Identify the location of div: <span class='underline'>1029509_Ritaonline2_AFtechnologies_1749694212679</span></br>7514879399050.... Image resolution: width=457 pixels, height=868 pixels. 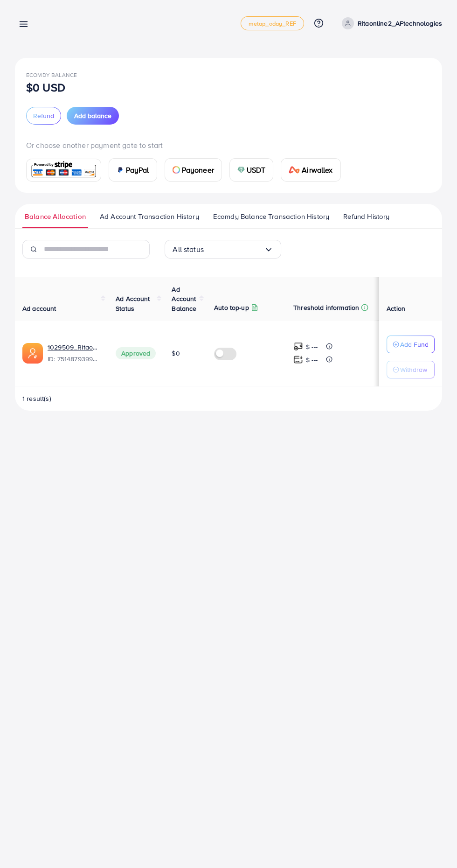
(75, 353).